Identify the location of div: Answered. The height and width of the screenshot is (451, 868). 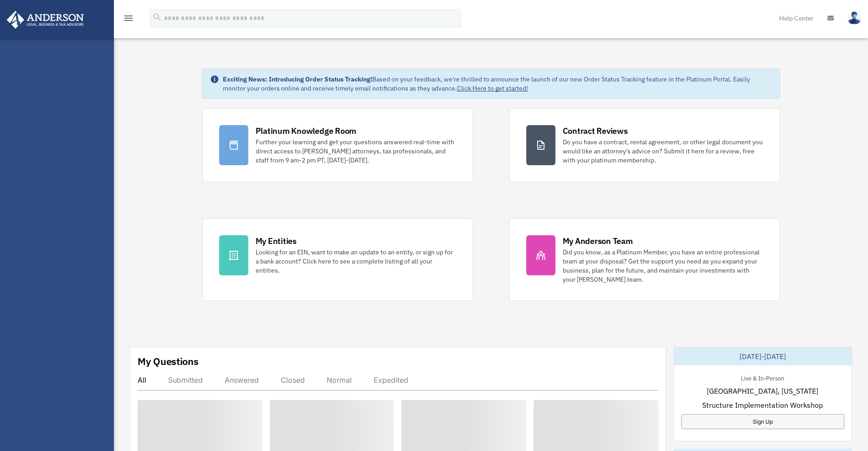
(241, 380).